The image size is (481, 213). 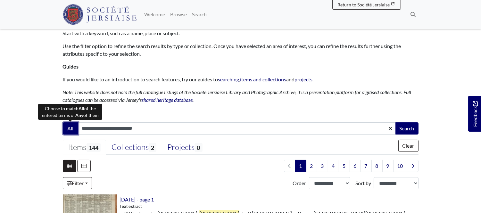 I want to click on a: Would you like to provide feedback?, so click(x=474, y=114).